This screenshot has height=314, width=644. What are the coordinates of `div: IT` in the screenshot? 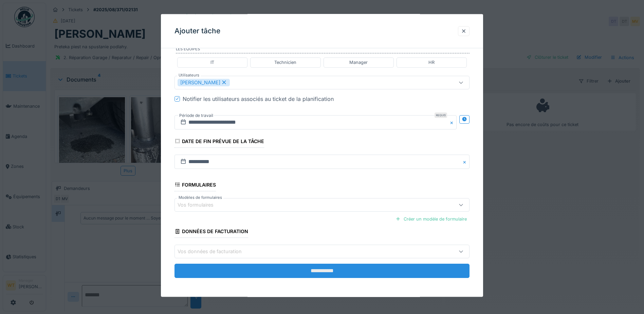 It's located at (212, 62).